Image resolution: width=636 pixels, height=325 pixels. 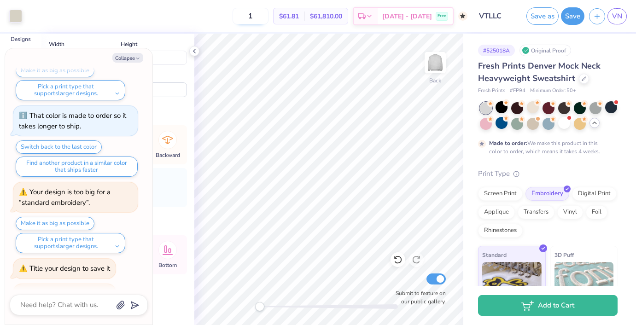 What do you see at coordinates (553, 91) in the screenshot?
I see `span: Minimum Order: 50 +` at bounding box center [553, 91].